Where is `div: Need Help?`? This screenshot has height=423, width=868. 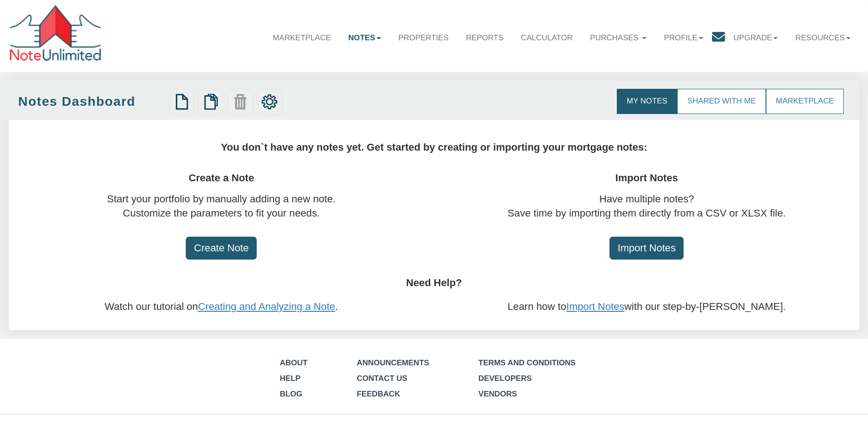
div: Need Help? is located at coordinates (434, 283).